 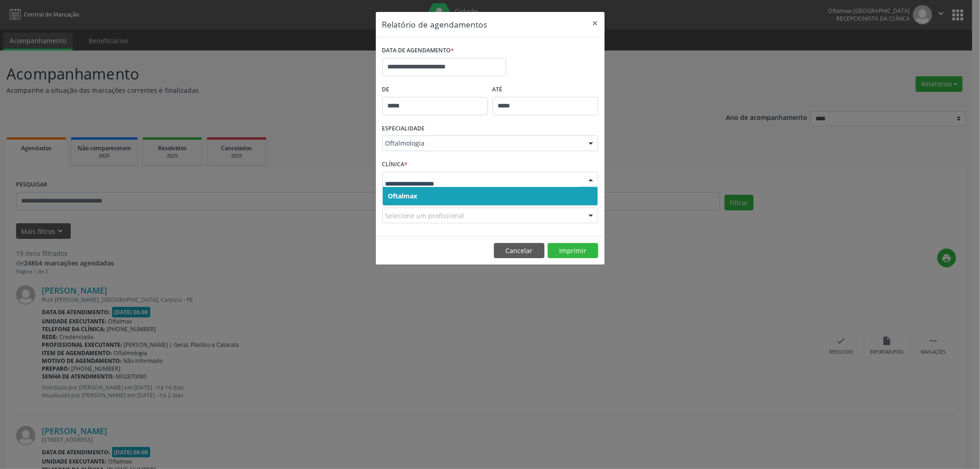 I want to click on span: Oftalmologia, so click(x=483, y=143).